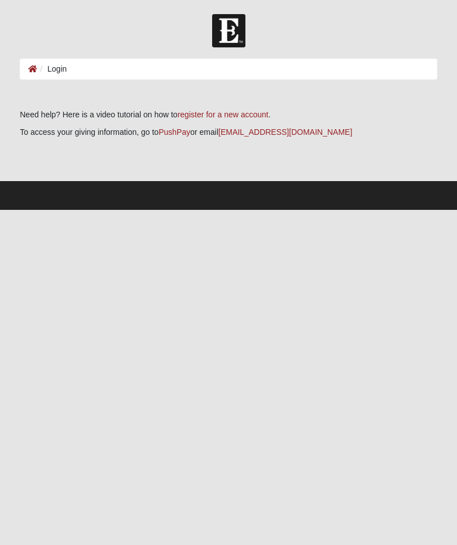  I want to click on img: Church of Eleven22 Logo, so click(228, 30).